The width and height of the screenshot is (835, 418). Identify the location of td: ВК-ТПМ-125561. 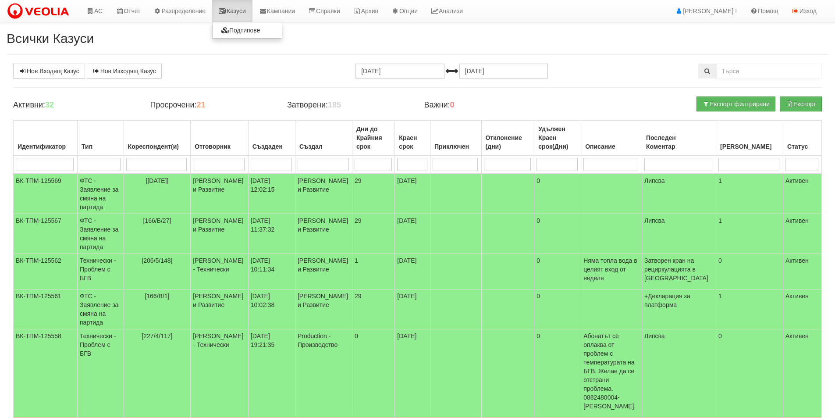
(46, 309).